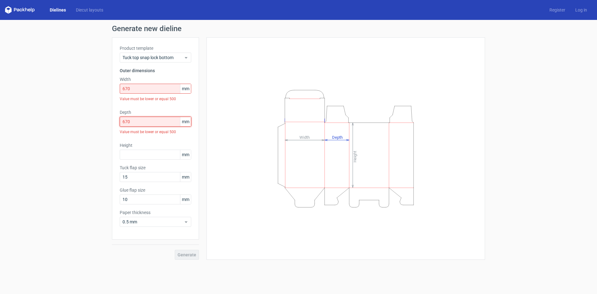 This screenshot has width=597, height=294. Describe the element at coordinates (304, 137) in the screenshot. I see `tspan: Width` at that location.